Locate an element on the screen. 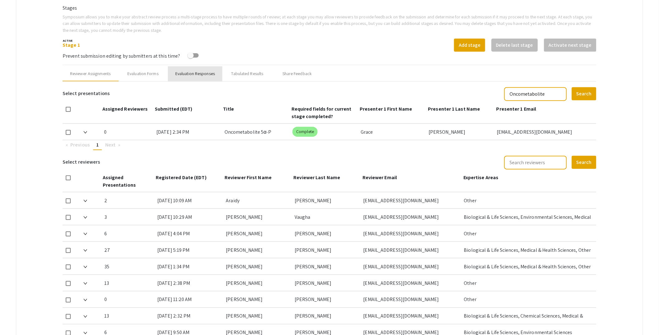  span: Reviewer Email is located at coordinates (380, 177).